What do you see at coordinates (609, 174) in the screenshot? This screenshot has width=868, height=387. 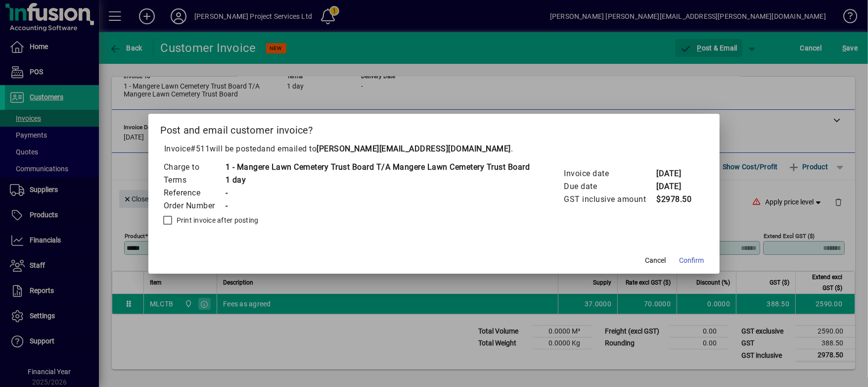 I see `td: Invoice date` at bounding box center [609, 174].